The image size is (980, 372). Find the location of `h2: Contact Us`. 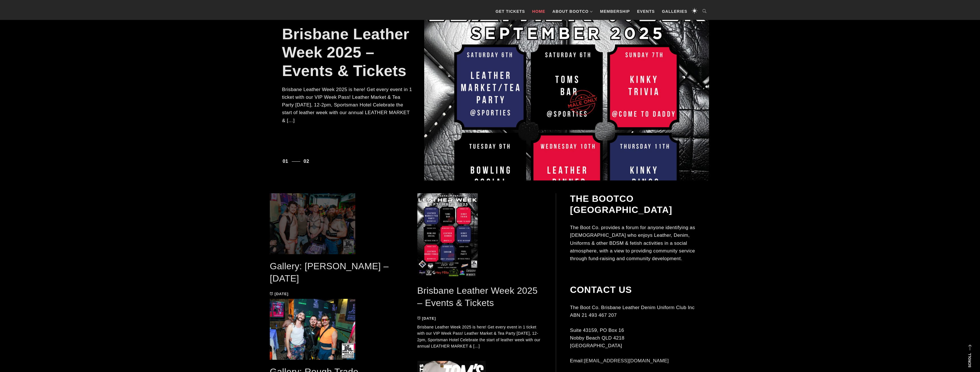

h2: Contact Us is located at coordinates (640, 290).